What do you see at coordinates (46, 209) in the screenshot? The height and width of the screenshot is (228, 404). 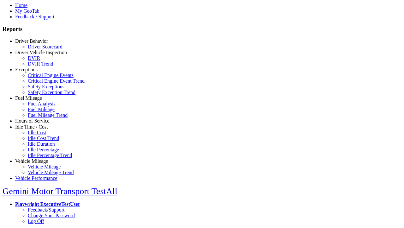 I see `a: Feedback/Support` at bounding box center [46, 209].